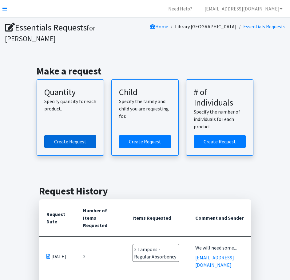  I want to click on a: Create a request for a child or family, so click(145, 141).